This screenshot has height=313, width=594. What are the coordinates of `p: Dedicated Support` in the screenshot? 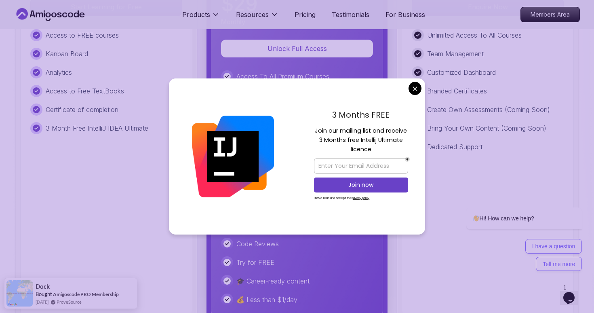 It's located at (455, 147).